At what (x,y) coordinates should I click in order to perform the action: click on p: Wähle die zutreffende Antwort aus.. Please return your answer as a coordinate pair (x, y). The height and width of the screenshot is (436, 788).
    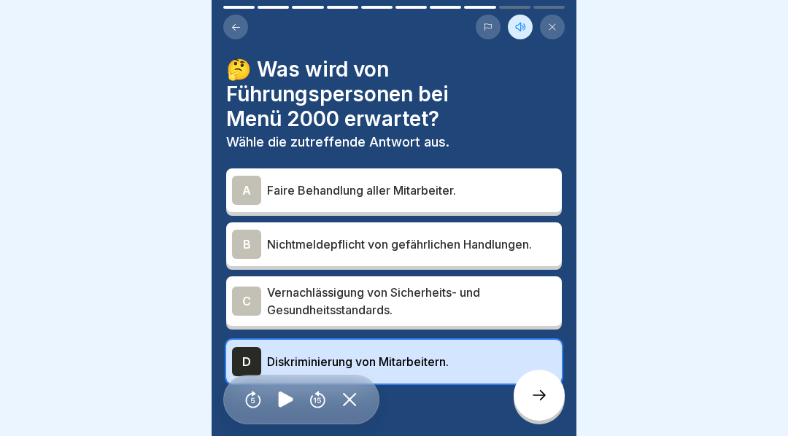
    Looking at the image, I should click on (394, 142).